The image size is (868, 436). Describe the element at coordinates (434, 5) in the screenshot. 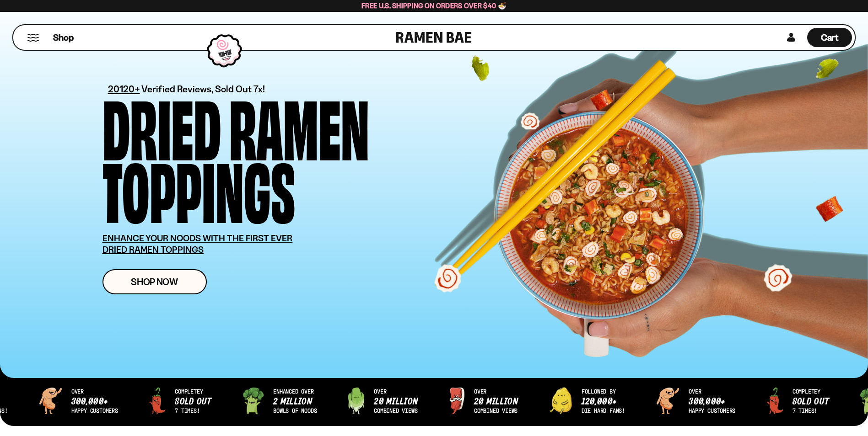

I see `span: Free U.S. Shipping on Orders over $40 🍜` at that location.